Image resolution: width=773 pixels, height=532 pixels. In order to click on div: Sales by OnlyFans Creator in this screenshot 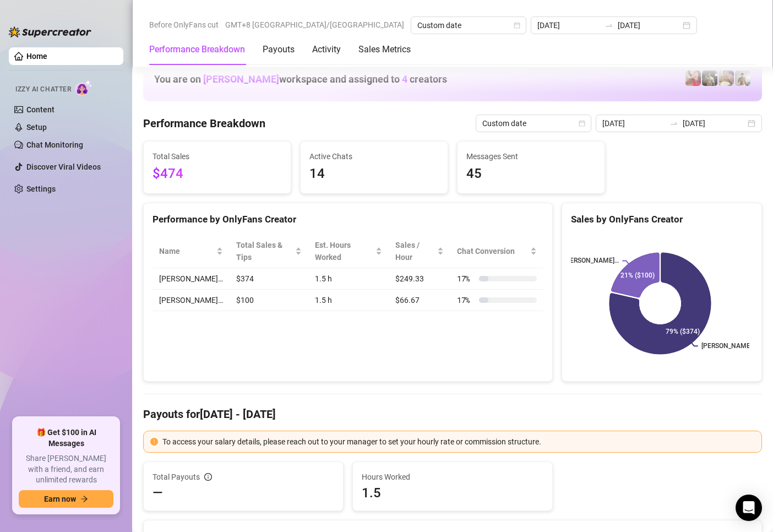, I will do `click(662, 219)`.